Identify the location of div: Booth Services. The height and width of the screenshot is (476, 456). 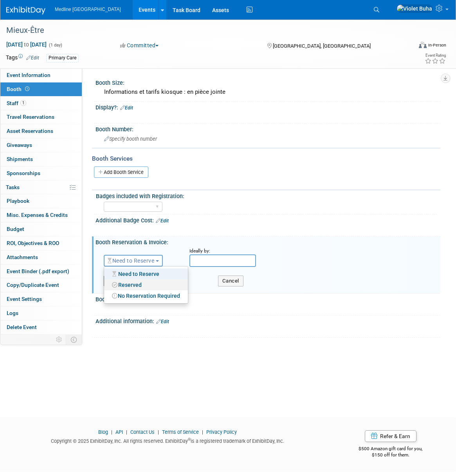
(266, 159).